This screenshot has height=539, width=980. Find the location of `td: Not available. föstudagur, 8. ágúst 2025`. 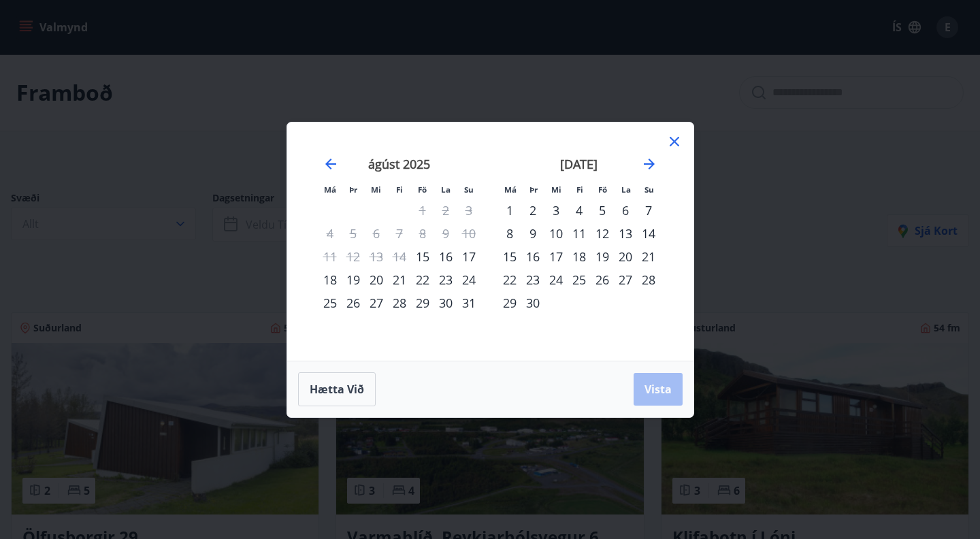

td: Not available. föstudagur, 8. ágúst 2025 is located at coordinates (423, 233).